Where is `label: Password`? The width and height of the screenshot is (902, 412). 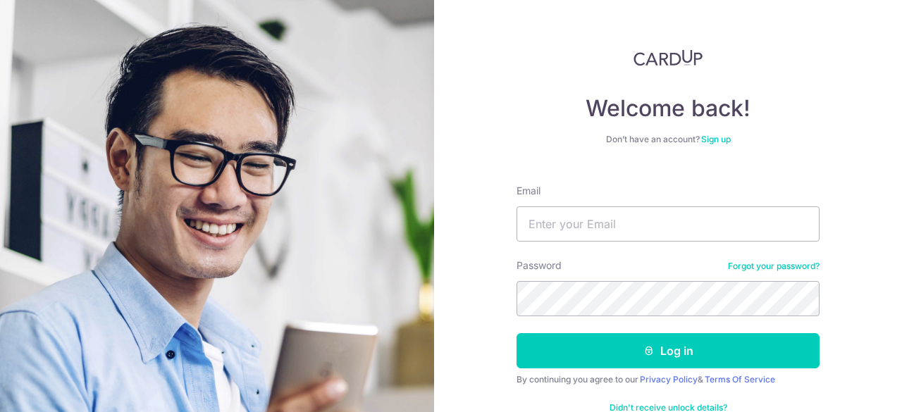 label: Password is located at coordinates (539, 266).